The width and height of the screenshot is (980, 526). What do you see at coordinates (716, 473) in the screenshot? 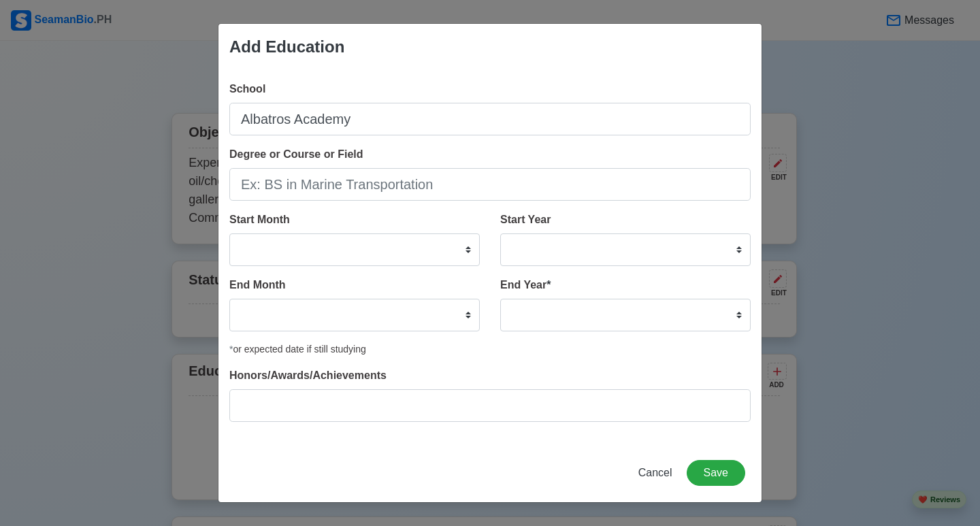
I see `button: Save` at bounding box center [716, 473].